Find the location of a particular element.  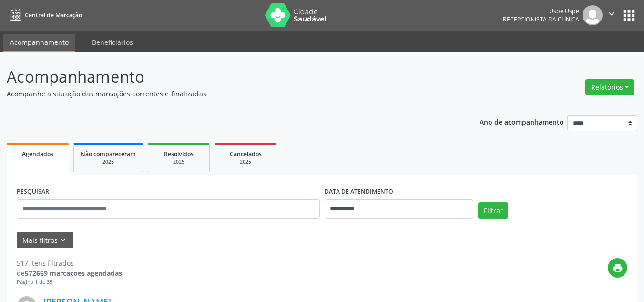

a: Central de Marcação is located at coordinates (44, 15).